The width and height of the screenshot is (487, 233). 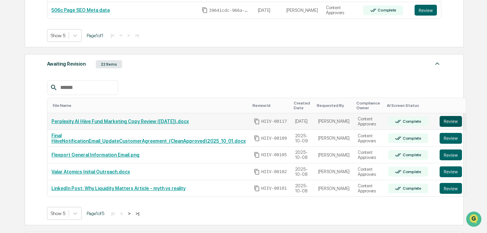 I want to click on span: HIIV-00101, so click(x=274, y=189).